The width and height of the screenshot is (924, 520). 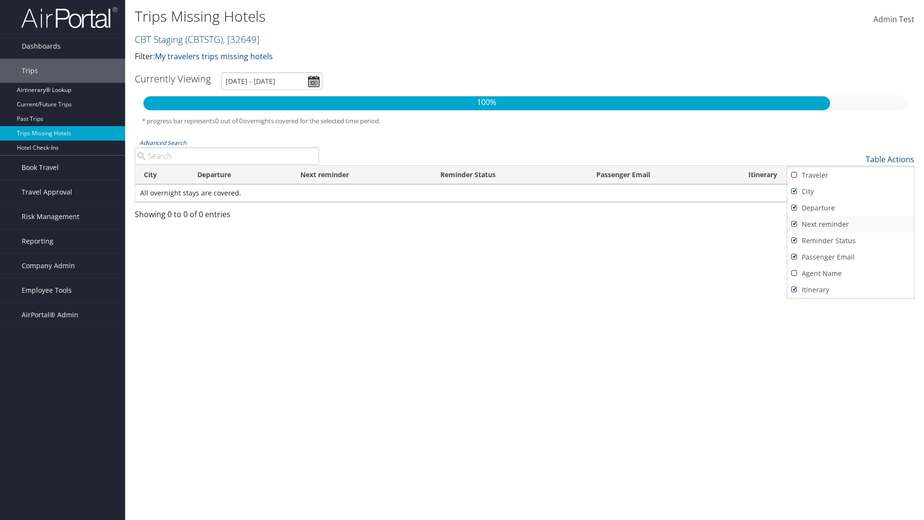 I want to click on img: airportal-logo.png, so click(x=69, y=17).